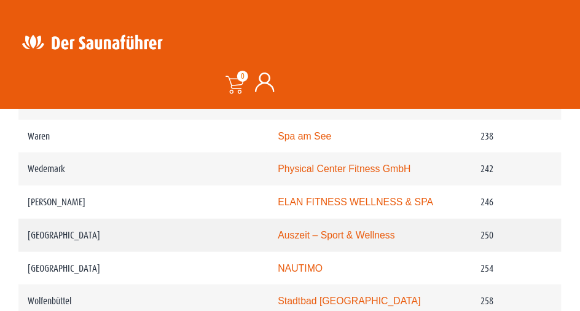 The image size is (580, 311). What do you see at coordinates (517, 169) in the screenshot?
I see `td: 242` at bounding box center [517, 169].